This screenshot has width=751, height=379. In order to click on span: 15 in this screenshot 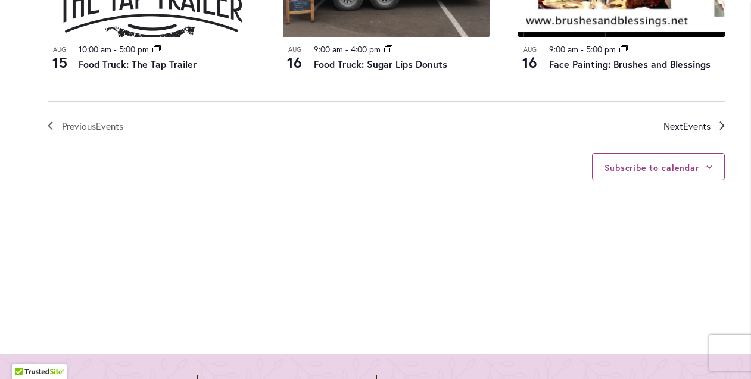, I will do `click(60, 63)`.